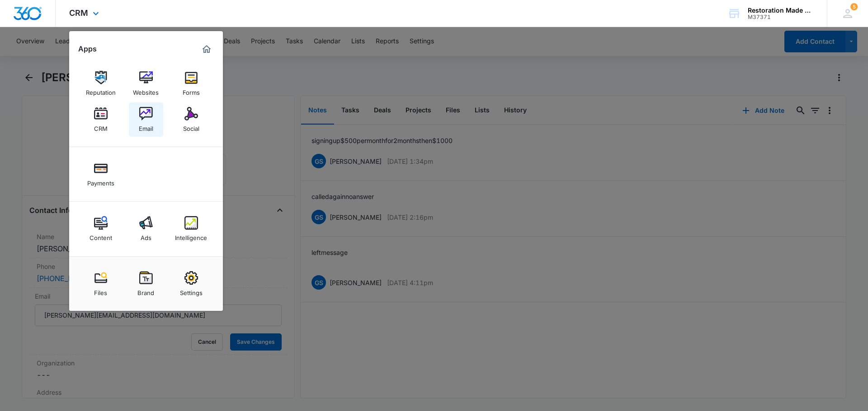  What do you see at coordinates (101, 181) in the screenshot?
I see `div: Payments` at bounding box center [101, 181].